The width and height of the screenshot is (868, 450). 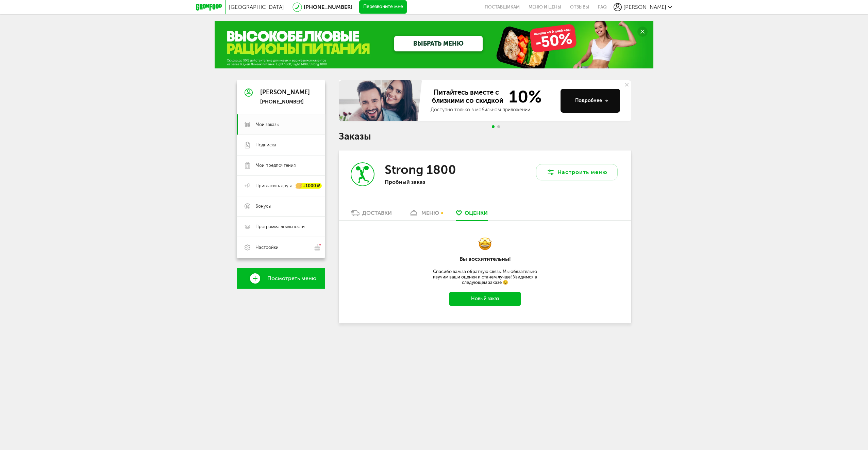 I want to click on div: Доступно только в мобильном приложении, so click(x=493, y=110).